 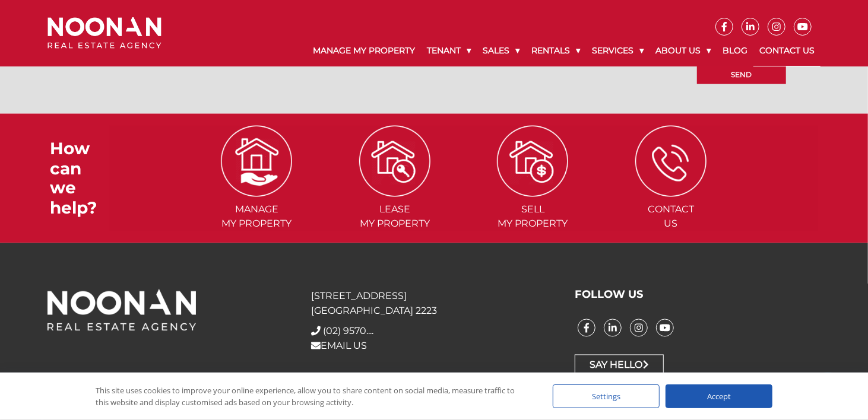 I want to click on a: Manage My Property, so click(x=364, y=50).